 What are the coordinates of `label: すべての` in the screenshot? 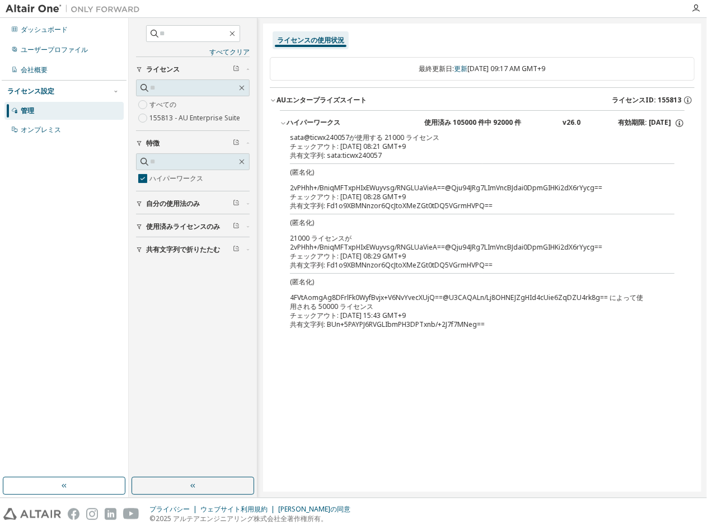 It's located at (164, 105).